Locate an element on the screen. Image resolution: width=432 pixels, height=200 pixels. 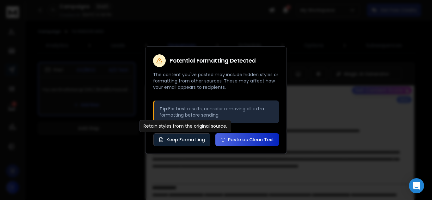
button: Keep Formatting is located at coordinates (182, 140).